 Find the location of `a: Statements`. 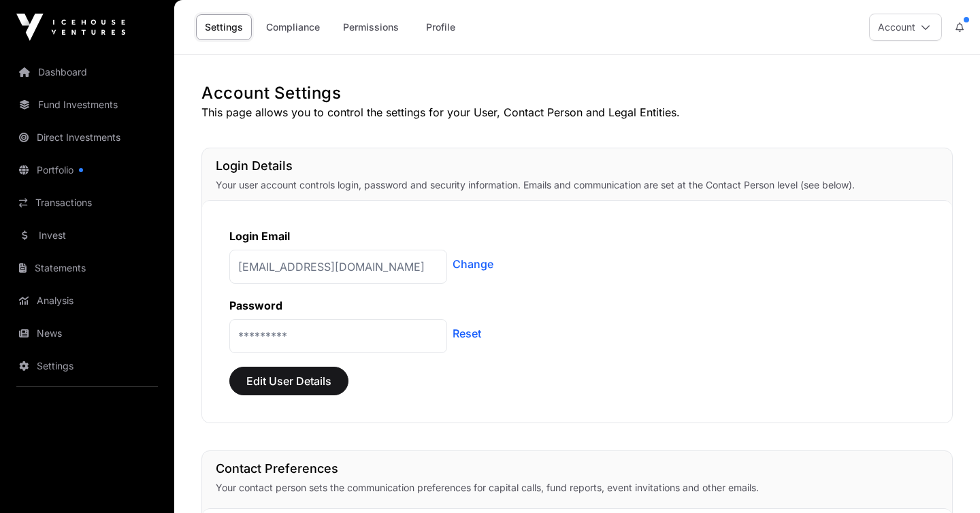

a: Statements is located at coordinates (87, 268).